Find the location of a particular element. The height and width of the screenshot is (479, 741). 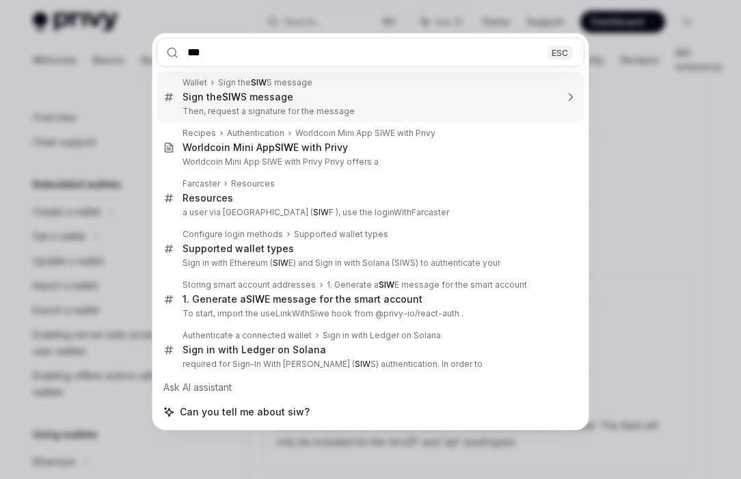

div: Worldcoin Mini App E with Privy is located at coordinates (265, 148).